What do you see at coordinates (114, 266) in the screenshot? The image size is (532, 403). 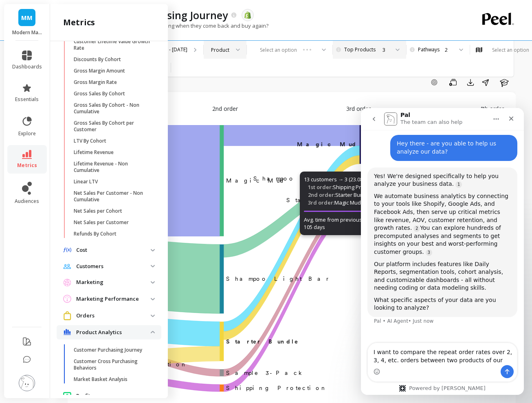 I see `p: Customers` at bounding box center [114, 266].